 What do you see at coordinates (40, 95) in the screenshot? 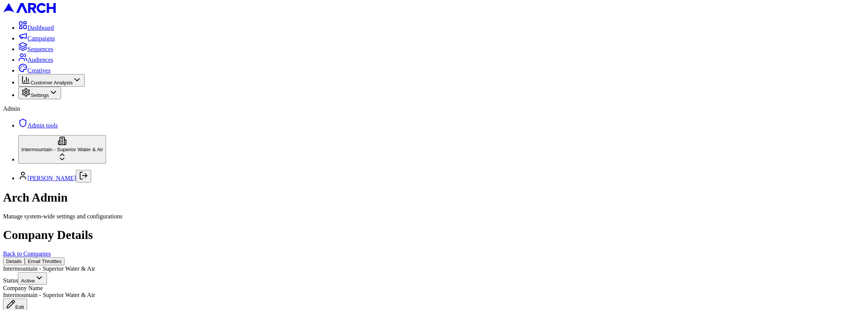
I see `span: Settings` at bounding box center [40, 95].